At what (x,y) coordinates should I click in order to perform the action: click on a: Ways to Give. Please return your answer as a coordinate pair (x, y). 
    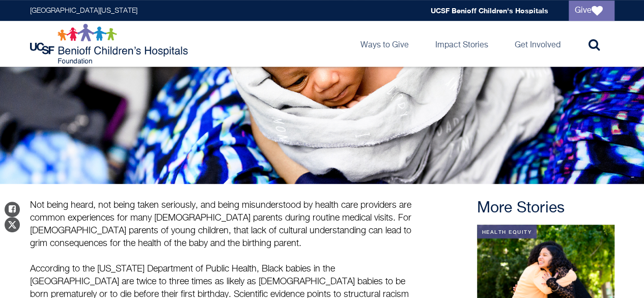
    Looking at the image, I should click on (384, 44).